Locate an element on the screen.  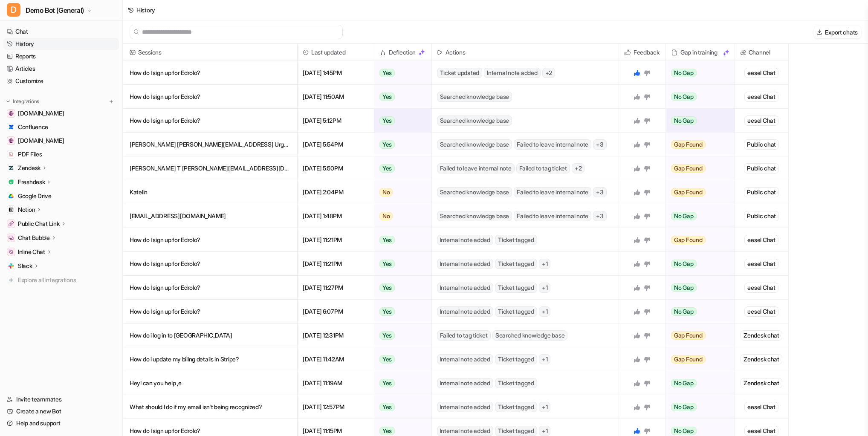
p: Inline Chat is located at coordinates (32, 252).